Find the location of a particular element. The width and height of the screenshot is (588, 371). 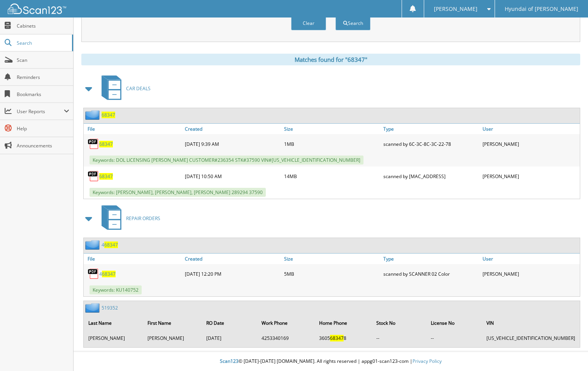

a: REPAIR ORDERS is located at coordinates (128, 218).